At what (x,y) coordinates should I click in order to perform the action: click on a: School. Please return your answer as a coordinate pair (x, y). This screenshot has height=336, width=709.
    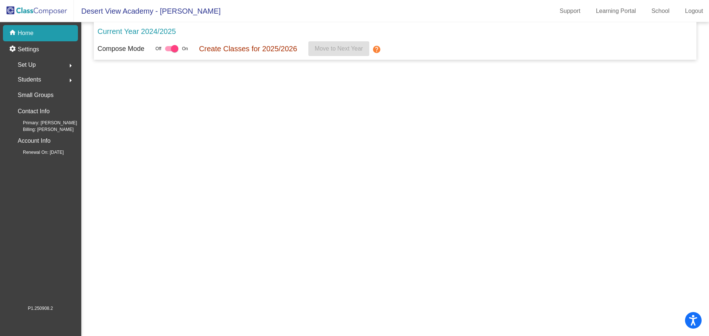
    Looking at the image, I should click on (660, 11).